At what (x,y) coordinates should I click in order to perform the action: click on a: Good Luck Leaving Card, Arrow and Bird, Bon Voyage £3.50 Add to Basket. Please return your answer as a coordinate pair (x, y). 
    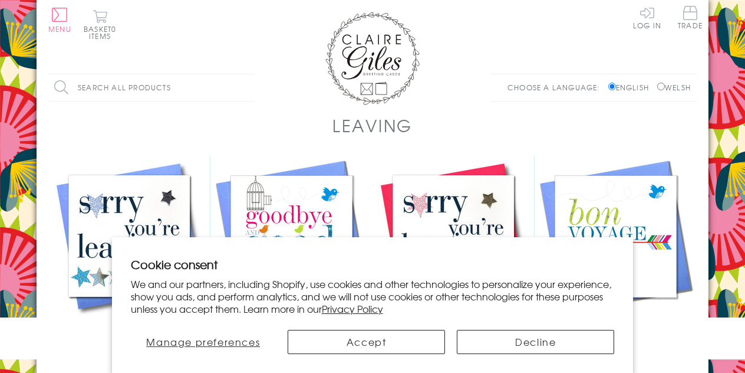
    Looking at the image, I should click on (616, 257).